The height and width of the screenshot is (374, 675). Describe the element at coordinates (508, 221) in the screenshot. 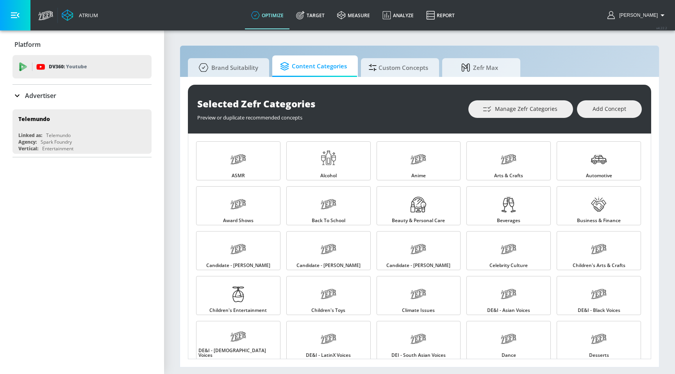

I see `span: Beverages` at that location.